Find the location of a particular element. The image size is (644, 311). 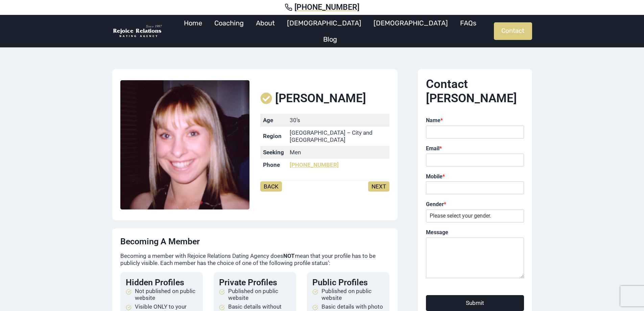

strong: Age is located at coordinates (268, 120).